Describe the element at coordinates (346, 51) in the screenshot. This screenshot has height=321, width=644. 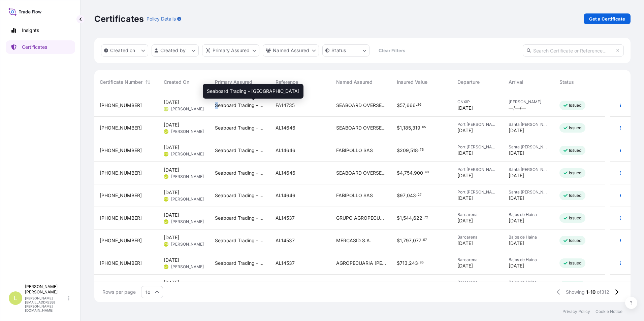
I see `button: certificateStatus Filter options` at that location.